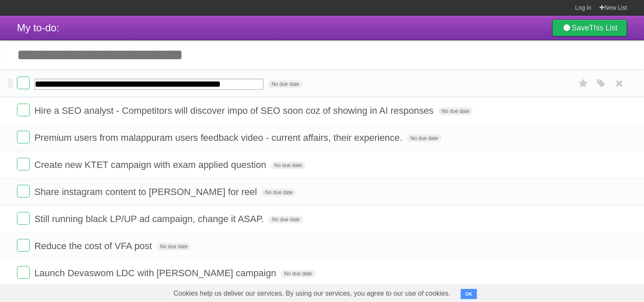  Describe the element at coordinates (603, 28) in the screenshot. I see `b: This List` at that location.